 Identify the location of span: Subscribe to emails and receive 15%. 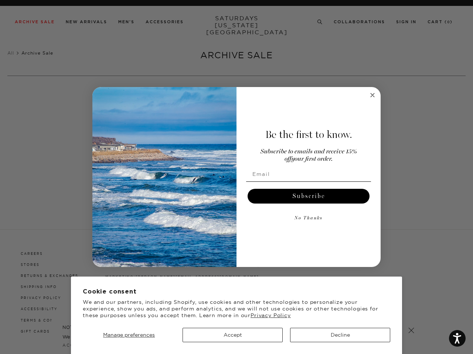
(308, 152).